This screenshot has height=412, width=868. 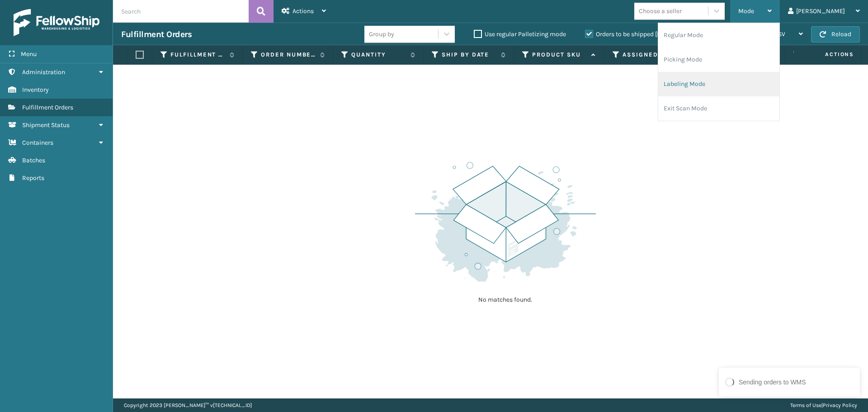 What do you see at coordinates (37, 142) in the screenshot?
I see `span: Containers` at bounding box center [37, 142].